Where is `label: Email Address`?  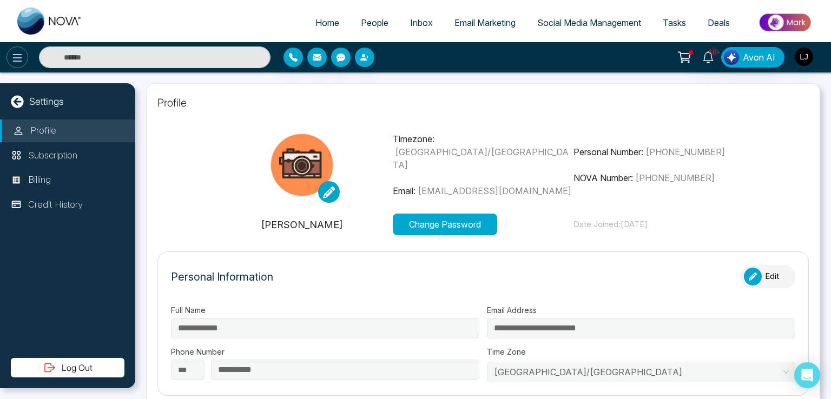
label: Email Address is located at coordinates (641, 310).